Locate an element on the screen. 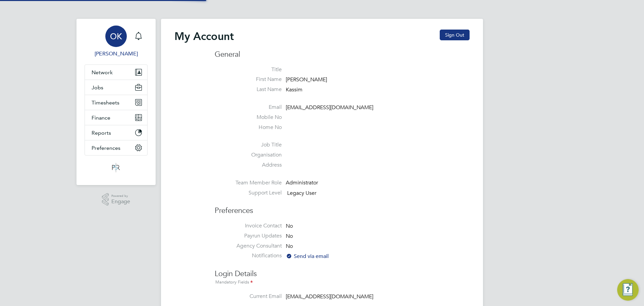 This screenshot has width=644, height=306. span: Preferences is located at coordinates (106, 148).